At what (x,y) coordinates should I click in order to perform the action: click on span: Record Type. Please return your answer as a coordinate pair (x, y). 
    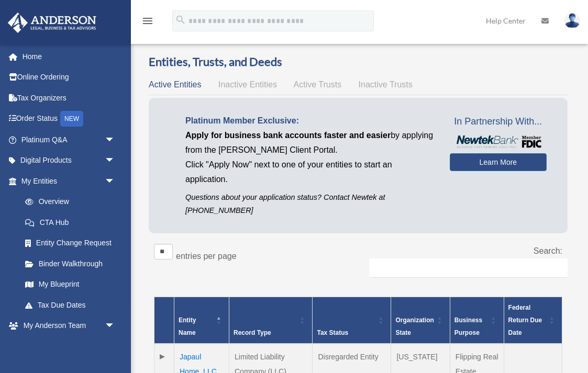
    Looking at the image, I should click on (252, 332).